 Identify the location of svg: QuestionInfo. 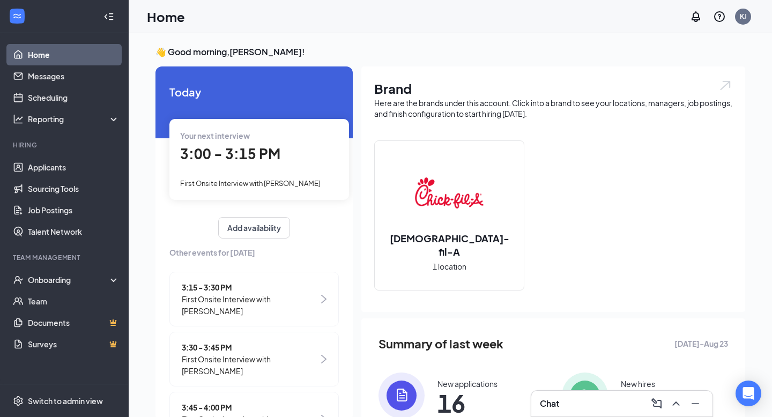
(720, 17).